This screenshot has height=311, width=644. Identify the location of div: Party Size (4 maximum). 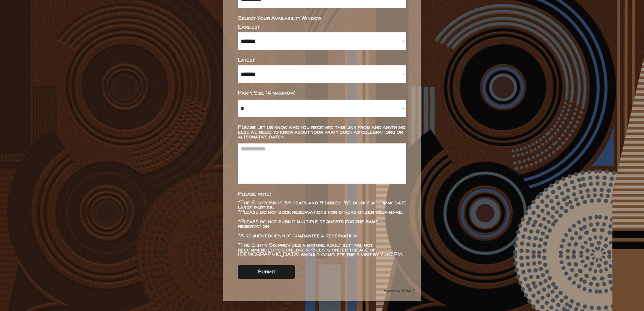
(322, 93).